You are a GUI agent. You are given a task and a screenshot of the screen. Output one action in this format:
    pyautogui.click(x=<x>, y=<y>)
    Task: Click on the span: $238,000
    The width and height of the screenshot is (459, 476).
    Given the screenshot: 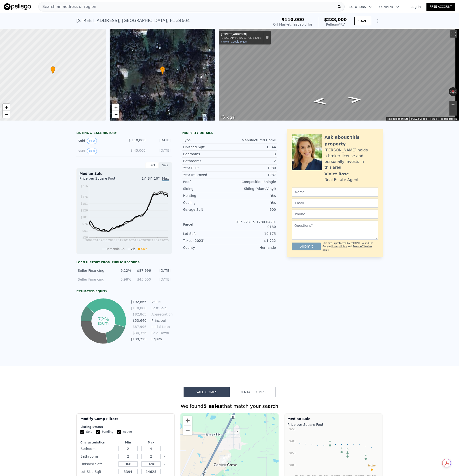 What is the action you would take?
    pyautogui.click(x=335, y=19)
    